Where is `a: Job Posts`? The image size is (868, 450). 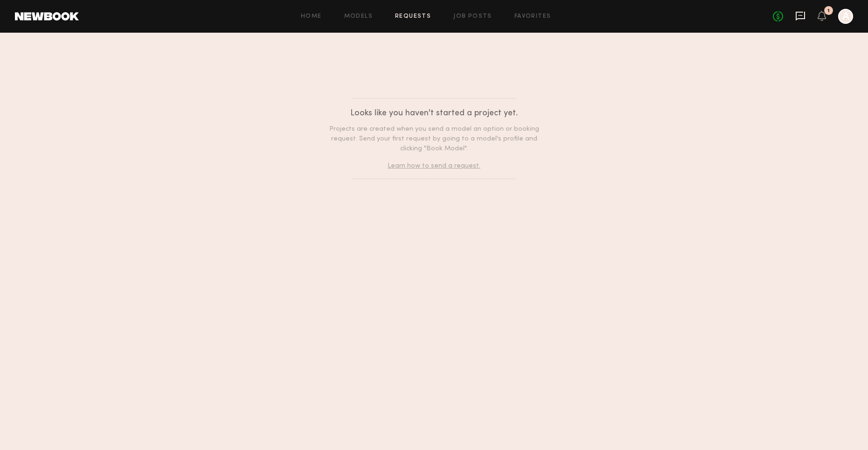 a: Job Posts is located at coordinates (473, 16).